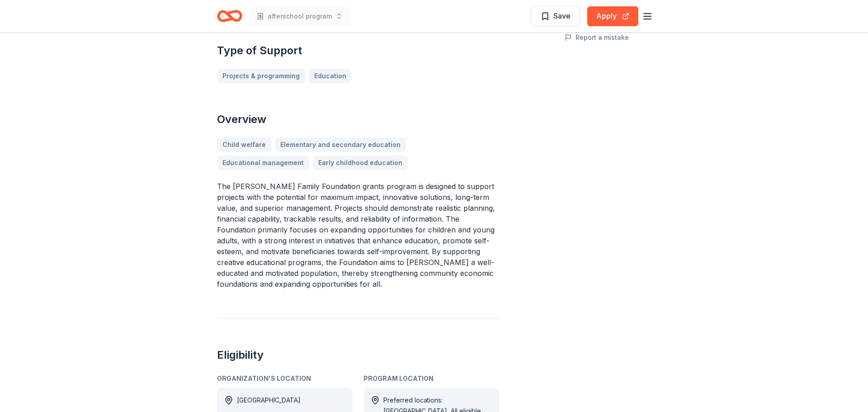 This screenshot has height=412, width=868. Describe the element at coordinates (358, 51) in the screenshot. I see `h2: Type of Support` at that location.